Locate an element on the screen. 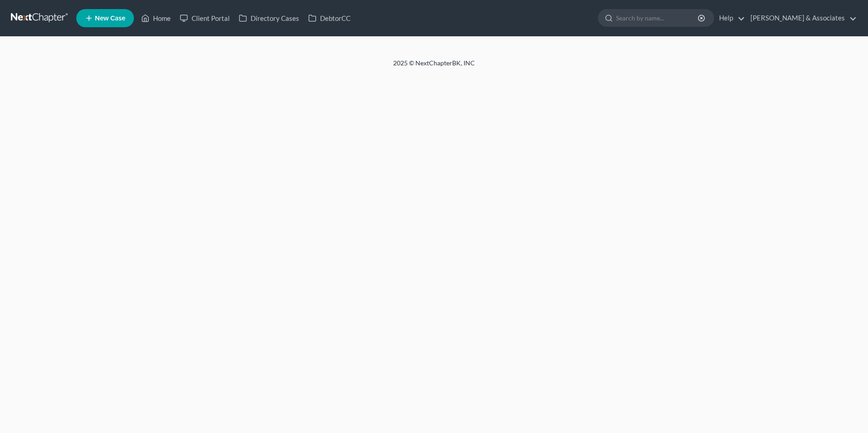 The width and height of the screenshot is (868, 433). a: Directory Cases is located at coordinates (269, 18).